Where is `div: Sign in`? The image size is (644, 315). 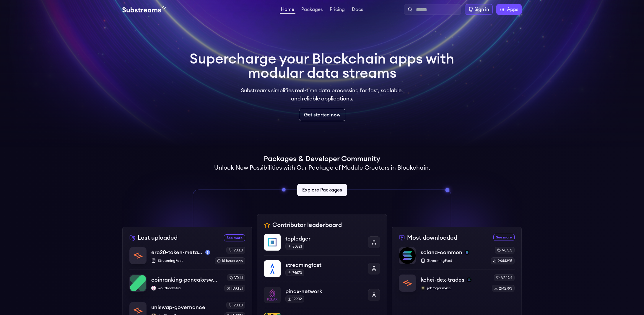 div: Sign in is located at coordinates (482, 10).